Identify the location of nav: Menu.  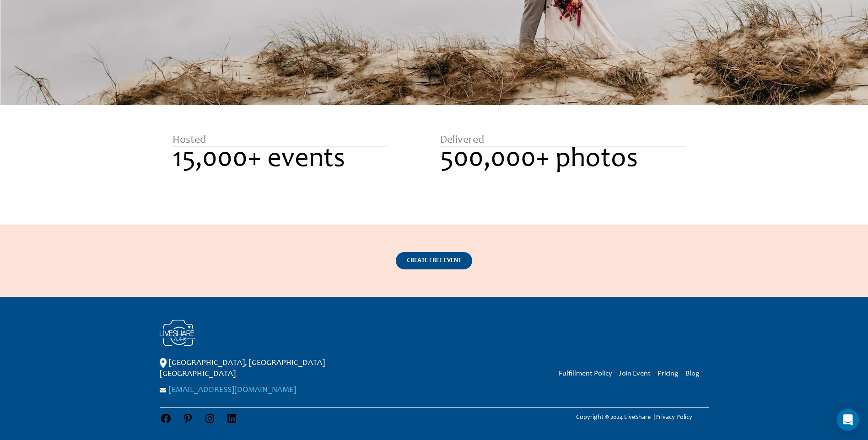
(626, 373).